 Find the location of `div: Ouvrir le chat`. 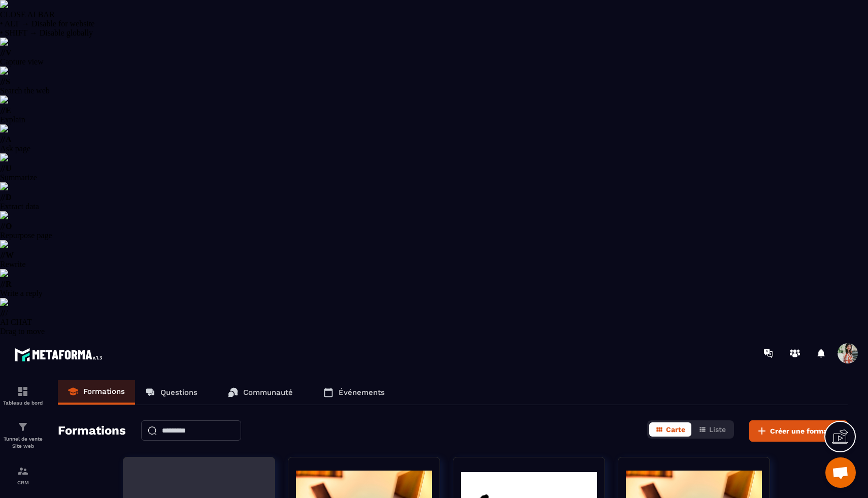

div: Ouvrir le chat is located at coordinates (841, 473).